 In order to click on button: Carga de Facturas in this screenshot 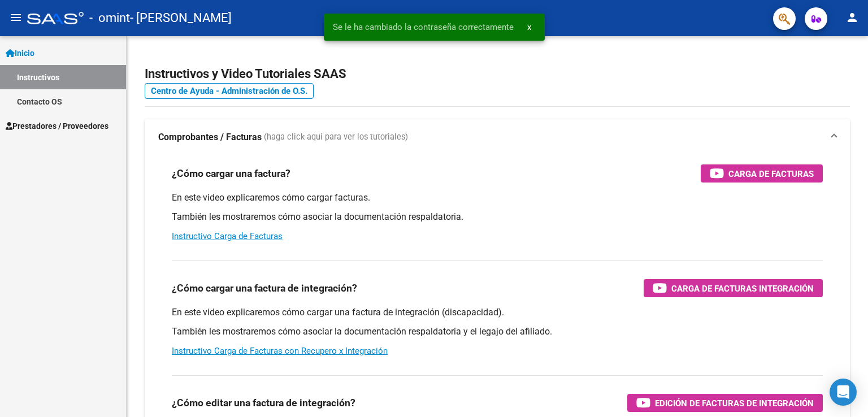, I will do `click(762, 174)`.